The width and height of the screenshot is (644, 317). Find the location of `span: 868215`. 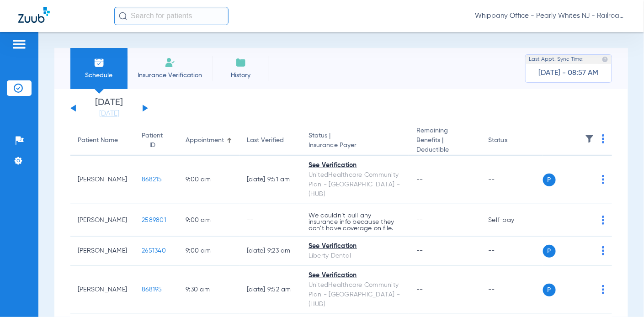

span: 868215 is located at coordinates (152, 179).